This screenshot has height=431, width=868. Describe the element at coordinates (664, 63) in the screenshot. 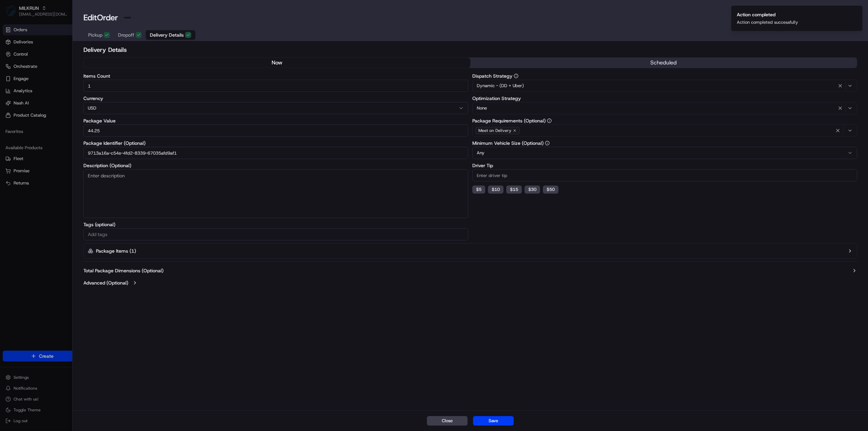

I see `button: scheduled` at that location.